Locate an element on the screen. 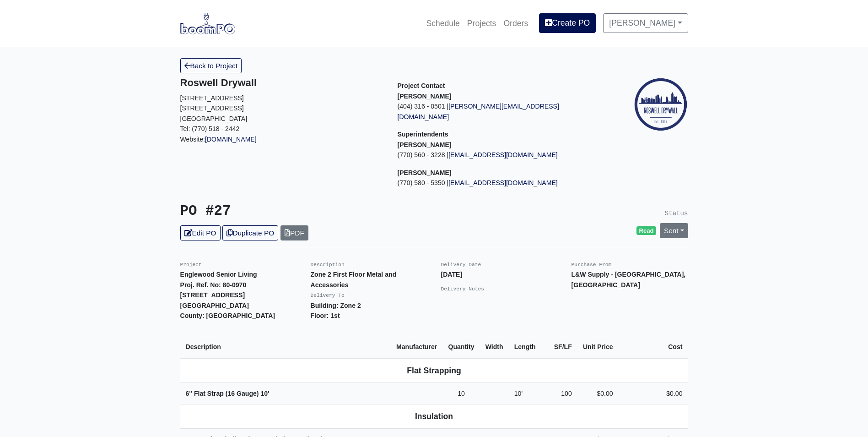  strong: Englewood Senior Living is located at coordinates (219, 275).